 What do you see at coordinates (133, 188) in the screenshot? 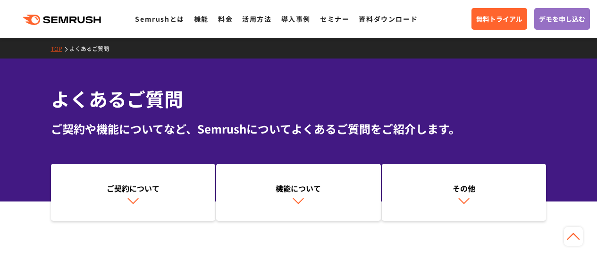
I see `div: ご契約について` at bounding box center [133, 188].